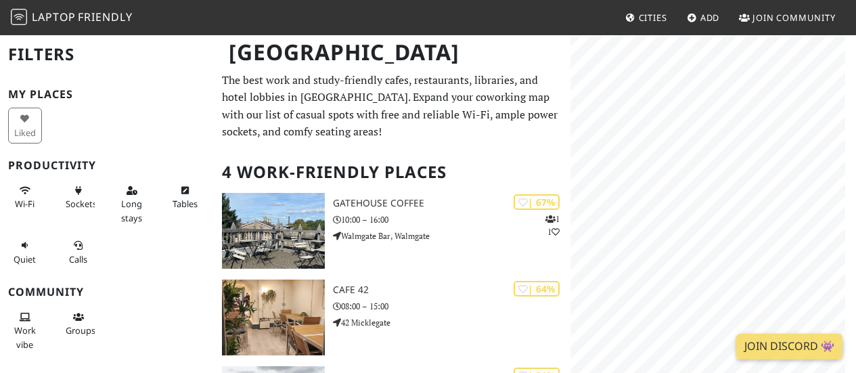  Describe the element at coordinates (552, 225) in the screenshot. I see `p: 1 1` at that location.